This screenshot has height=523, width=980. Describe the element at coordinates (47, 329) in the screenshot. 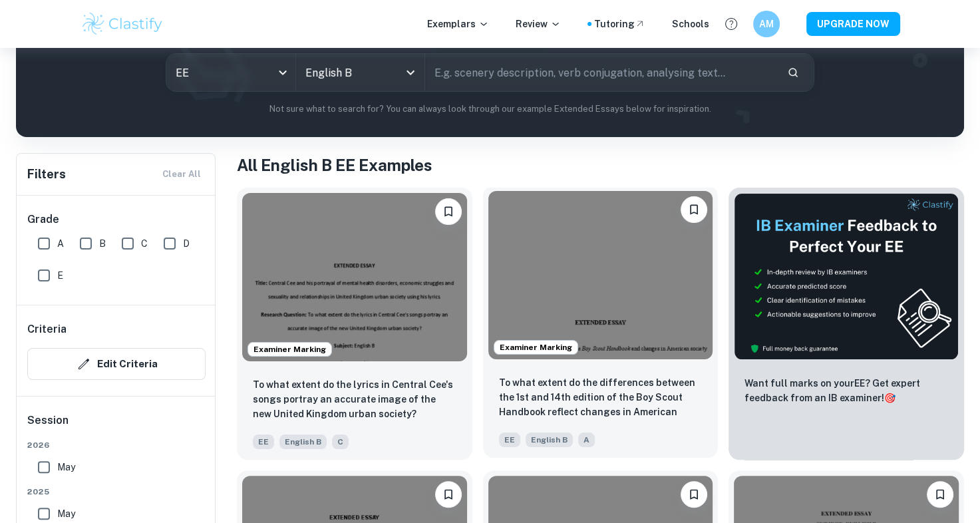

I see `h6: Criteria` at that location.